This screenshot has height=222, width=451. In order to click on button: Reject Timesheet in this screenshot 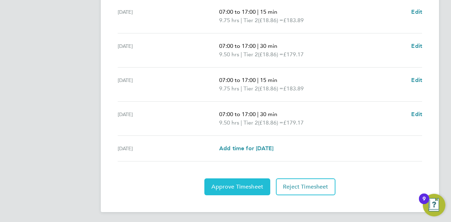, I will do `click(306, 187)`.